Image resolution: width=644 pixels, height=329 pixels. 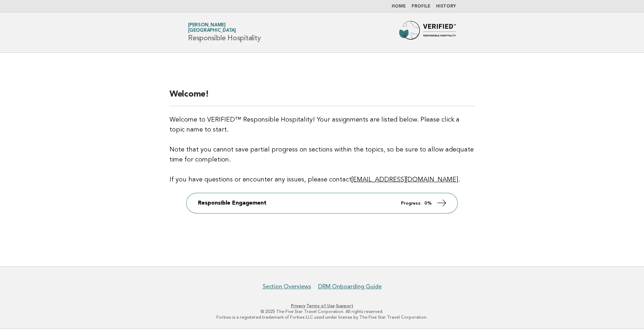 I want to click on p: Welcome to VERIFIED™ Responsible Hospitality! Your assignments are listed below. Please click a t..., so click(x=322, y=150).